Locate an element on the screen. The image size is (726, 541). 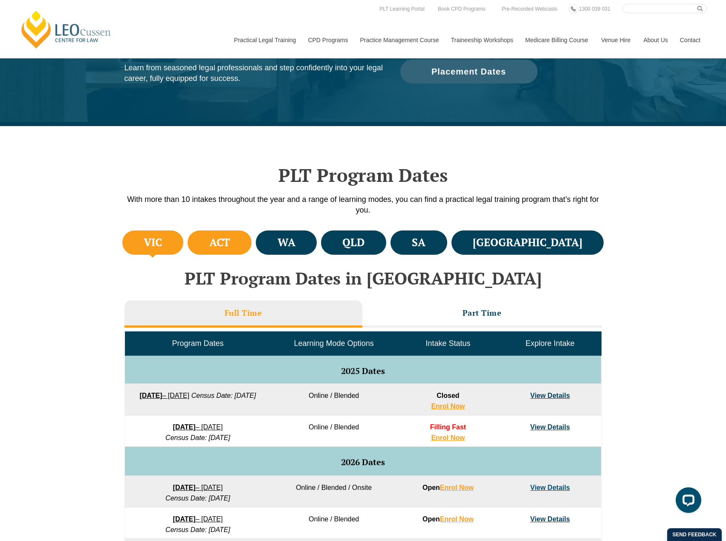
a: Book CPD Programs is located at coordinates (461, 9).